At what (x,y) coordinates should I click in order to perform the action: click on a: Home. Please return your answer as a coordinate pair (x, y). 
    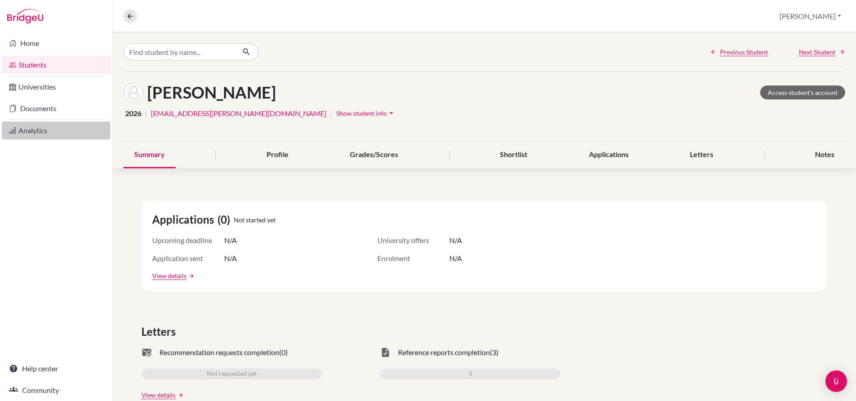
    Looking at the image, I should click on (56, 43).